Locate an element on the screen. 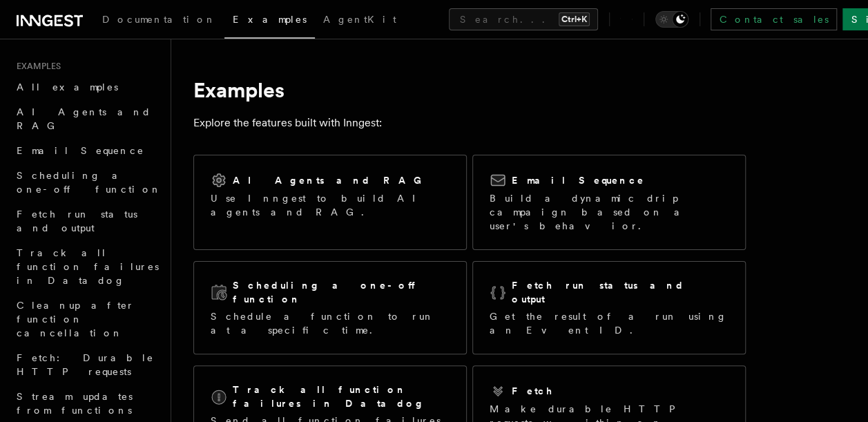 The image size is (868, 422). span: Scheduling a one-off function is located at coordinates (89, 183).